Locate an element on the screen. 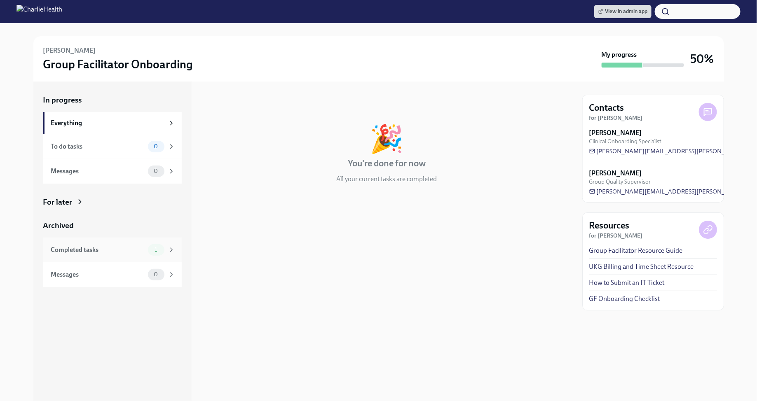 The image size is (757, 401). h4: Contacts is located at coordinates (607, 108).